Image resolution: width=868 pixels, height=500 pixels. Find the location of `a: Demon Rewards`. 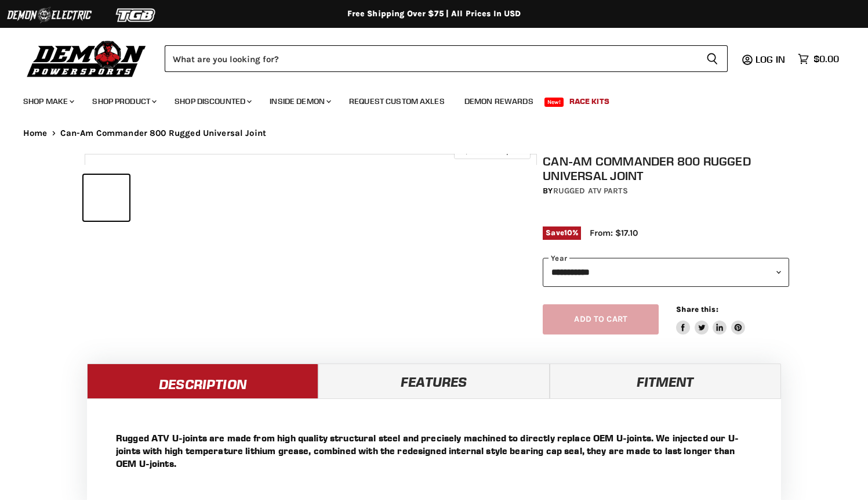

a: Demon Rewards is located at coordinates (499, 101).